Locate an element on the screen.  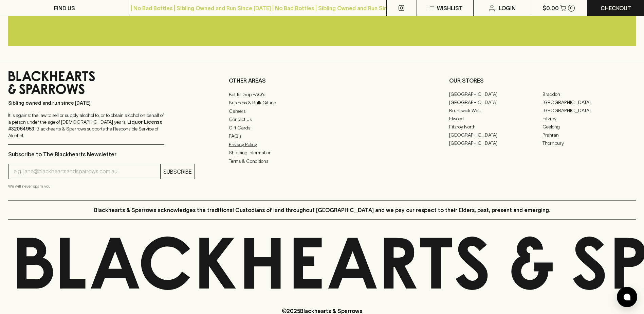
a: Thornbury is located at coordinates (589, 143).